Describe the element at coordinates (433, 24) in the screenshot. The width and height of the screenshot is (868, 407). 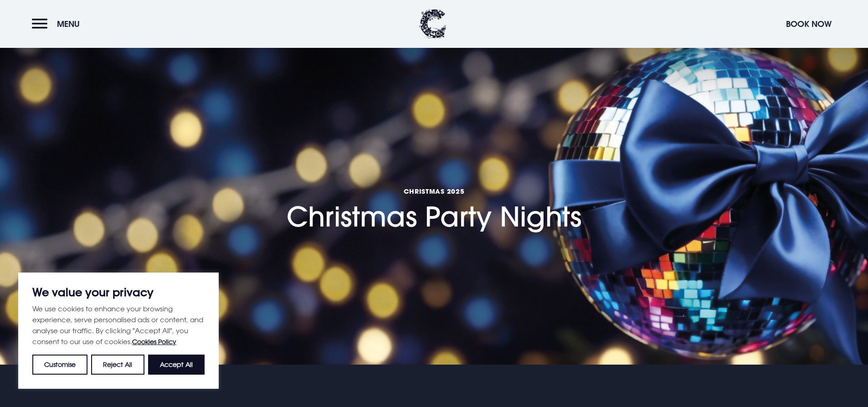
I see `img: Clandeboye Lodge` at that location.